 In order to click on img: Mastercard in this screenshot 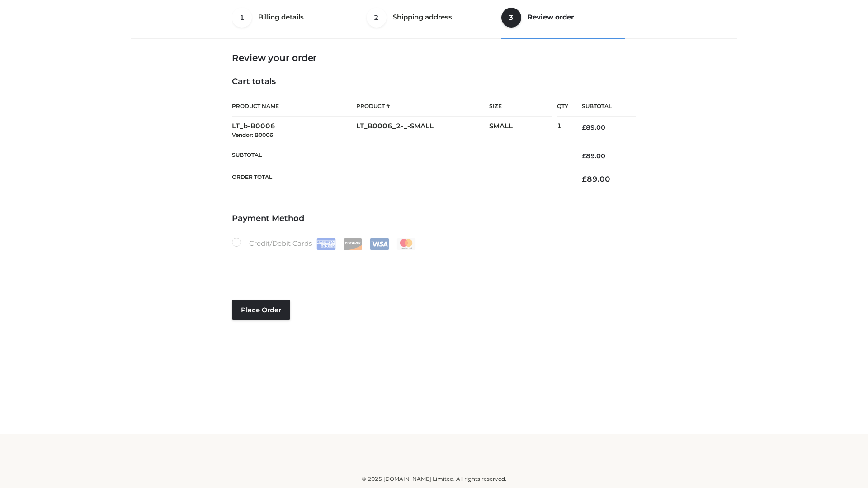, I will do `click(406, 244)`.